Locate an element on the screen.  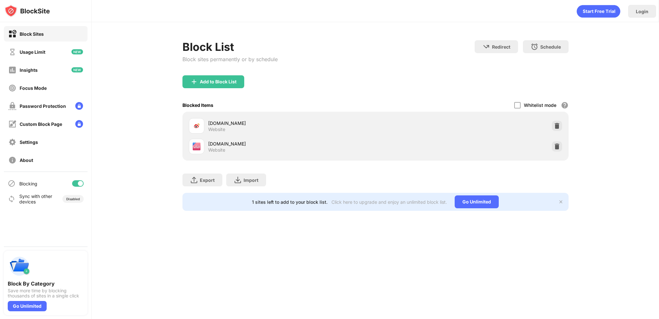
div: Sync with other devices is located at coordinates (36, 199).